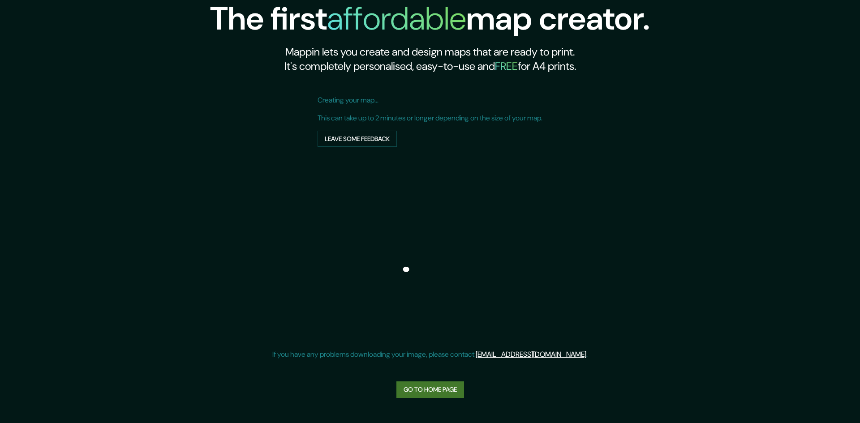 The height and width of the screenshot is (423, 860). I want to click on button: Leave some feedback, so click(357, 139).